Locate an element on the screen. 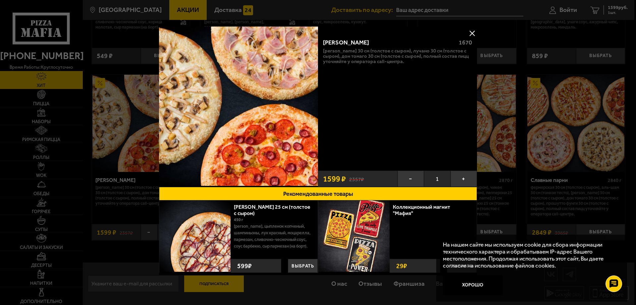 This screenshot has height=305, width=636. s: 2357 ₽ is located at coordinates (357, 178).